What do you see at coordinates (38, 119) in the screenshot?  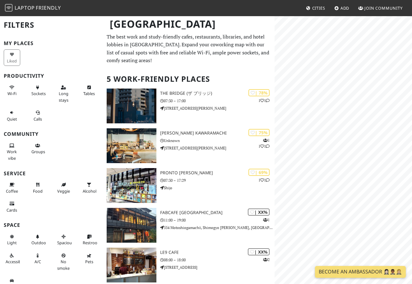 I see `span: Video/audio calls` at bounding box center [38, 119].